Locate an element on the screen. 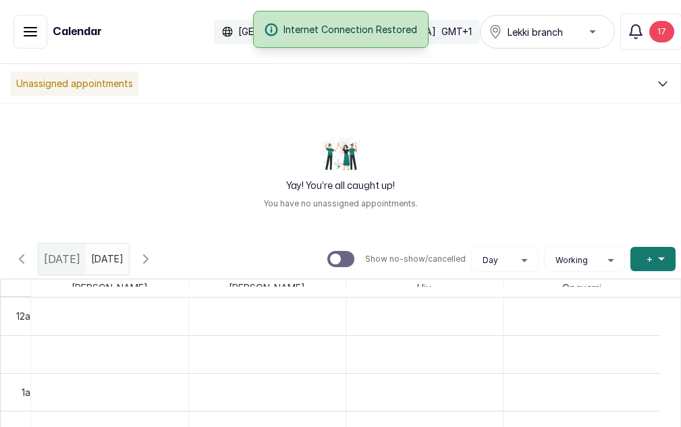 The image size is (681, 427). button: Day is located at coordinates (505, 260).